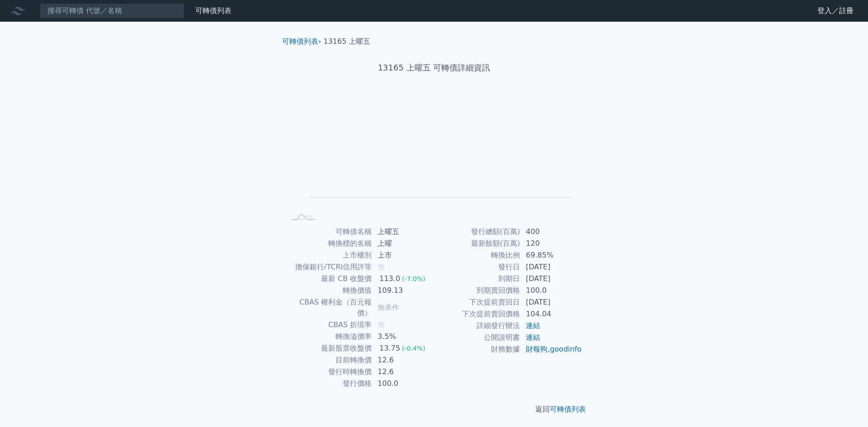 The width and height of the screenshot is (868, 427). What do you see at coordinates (434, 68) in the screenshot?
I see `h1: 13165 上曜五 可轉債詳細資訊` at bounding box center [434, 68].